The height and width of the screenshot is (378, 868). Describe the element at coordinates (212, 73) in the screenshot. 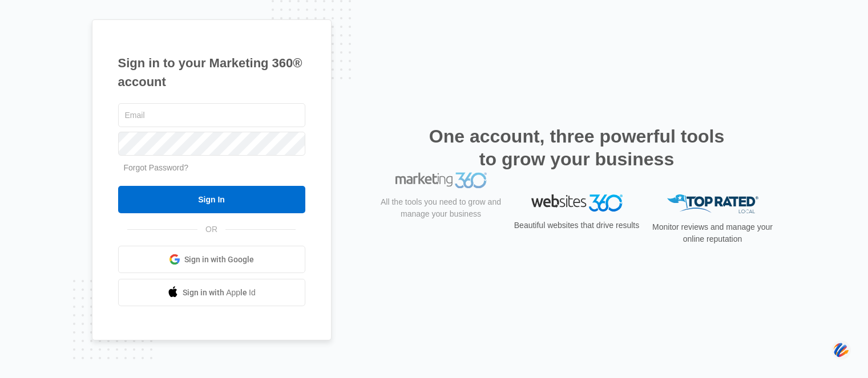

I see `h1: Sign in to your Marketing 360® account` at that location.